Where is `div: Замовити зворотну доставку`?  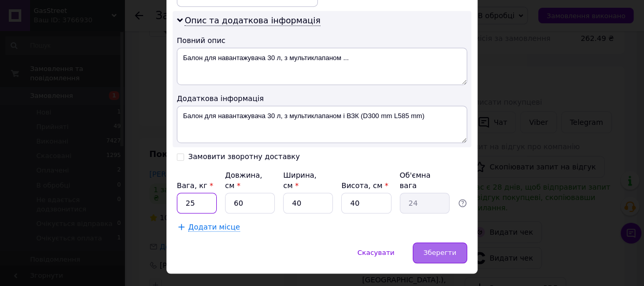 div: Замовити зворотну доставку is located at coordinates (244, 157).